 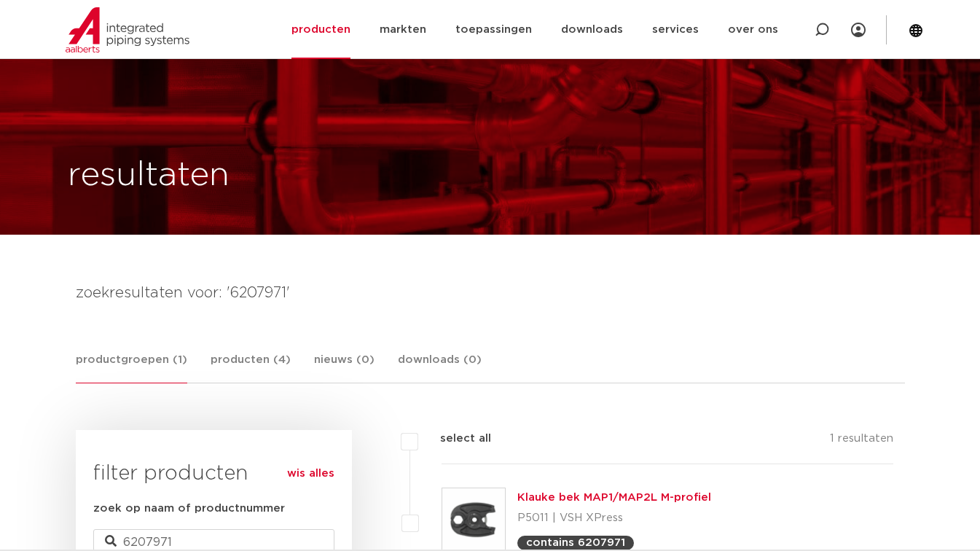 I want to click on p: contains 6207971, so click(x=576, y=542).